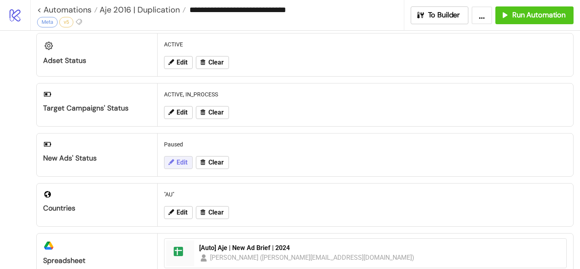 The image size is (580, 269). What do you see at coordinates (365, 194) in the screenshot?
I see `div: "AU"` at bounding box center [365, 194].